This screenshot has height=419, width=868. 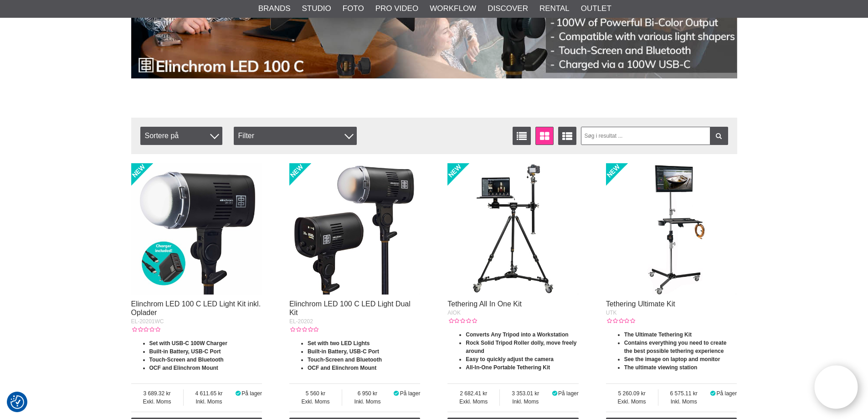 I want to click on a: Filtrer, so click(x=719, y=136).